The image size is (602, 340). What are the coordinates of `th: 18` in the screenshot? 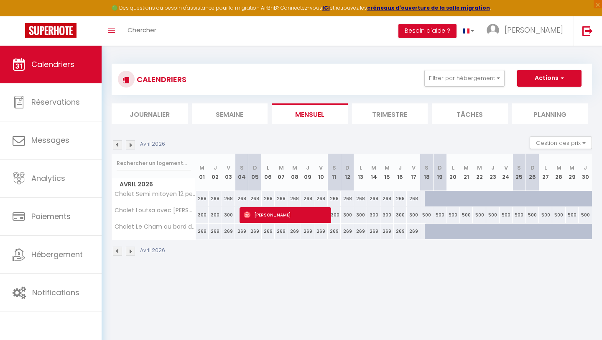 It's located at (427, 172).